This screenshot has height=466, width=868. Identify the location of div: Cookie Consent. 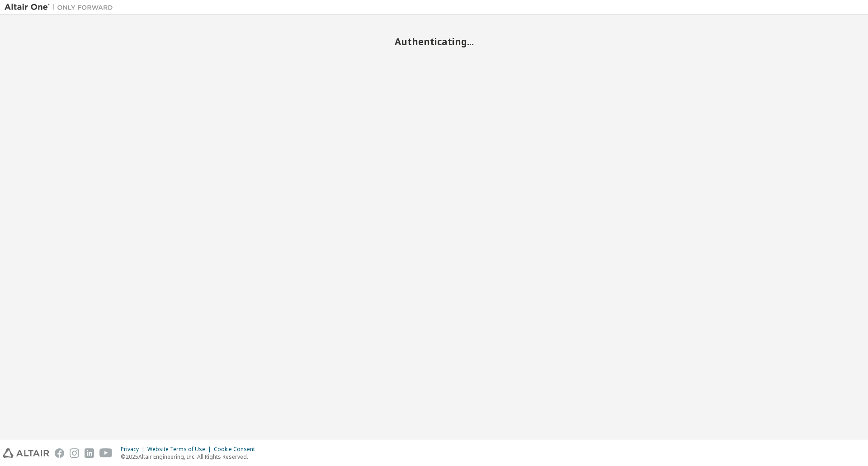
(237, 449).